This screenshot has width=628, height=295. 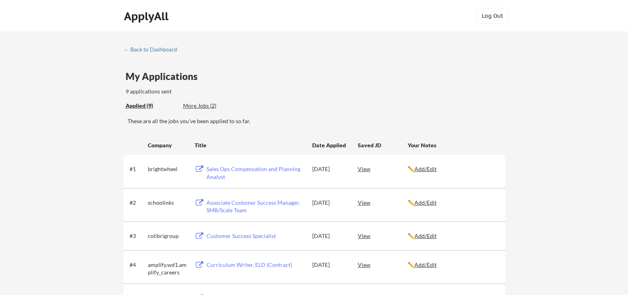 What do you see at coordinates (137, 169) in the screenshot?
I see `div: #1` at bounding box center [137, 169].